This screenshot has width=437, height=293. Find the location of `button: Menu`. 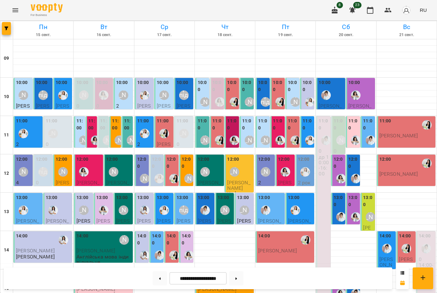

button: Menu is located at coordinates (15, 10).